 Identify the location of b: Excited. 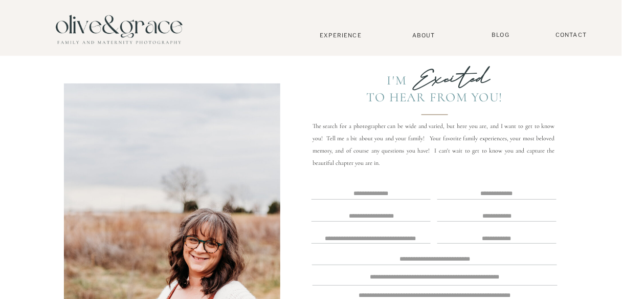
(451, 78).